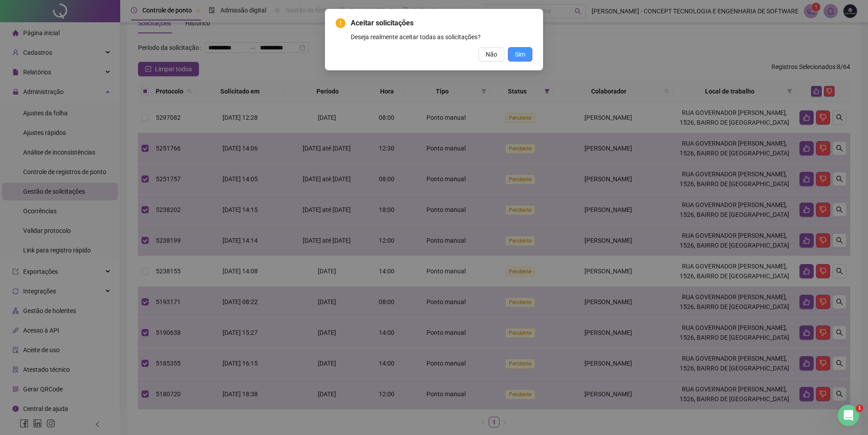 The width and height of the screenshot is (868, 435). What do you see at coordinates (492, 55) in the screenshot?
I see `span: Não` at bounding box center [492, 55].